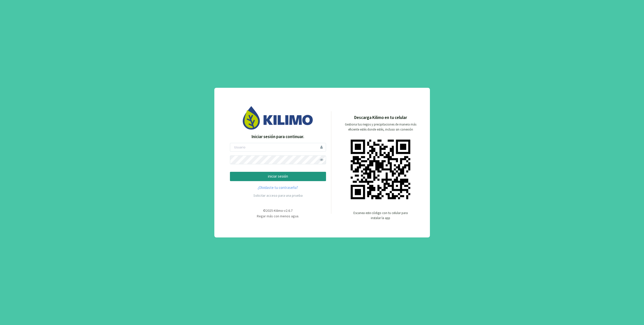 This screenshot has height=325, width=644. What do you see at coordinates (278, 195) in the screenshot?
I see `a: Solicitar acceso para una prueba` at bounding box center [278, 195].